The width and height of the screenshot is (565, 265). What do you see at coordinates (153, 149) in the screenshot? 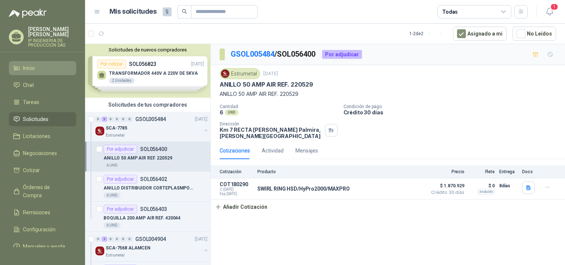
I see `p: SOL056400` at bounding box center [153, 149].